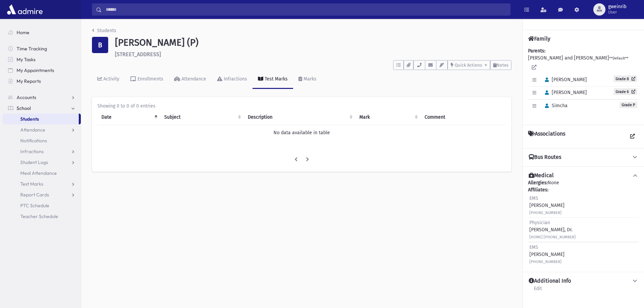 This screenshot has width=644, height=308. I want to click on a: My Tasks, so click(42, 59).